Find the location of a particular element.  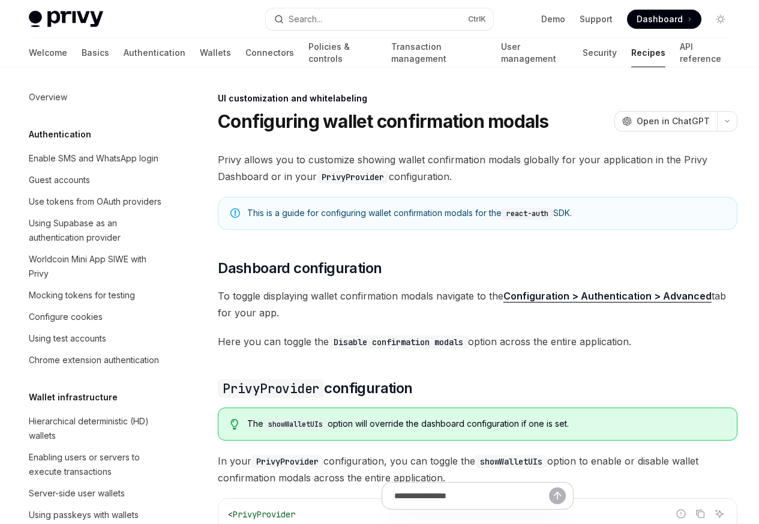

a: Basics is located at coordinates (95, 53).